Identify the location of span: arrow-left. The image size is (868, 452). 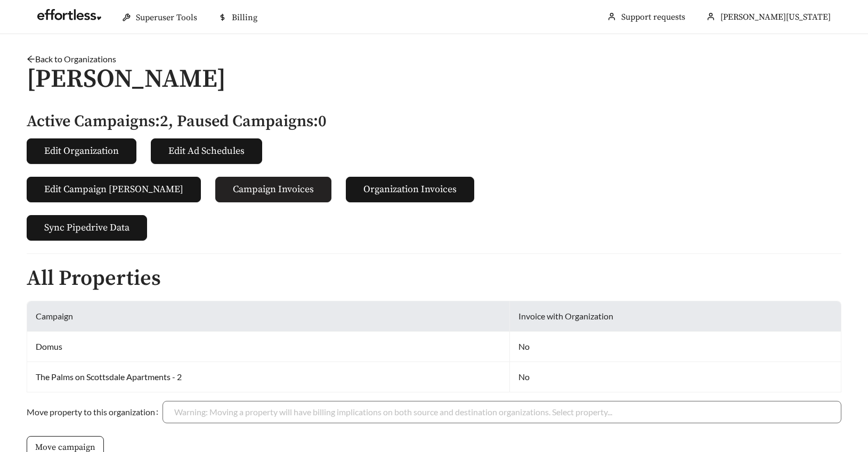
(31, 59).